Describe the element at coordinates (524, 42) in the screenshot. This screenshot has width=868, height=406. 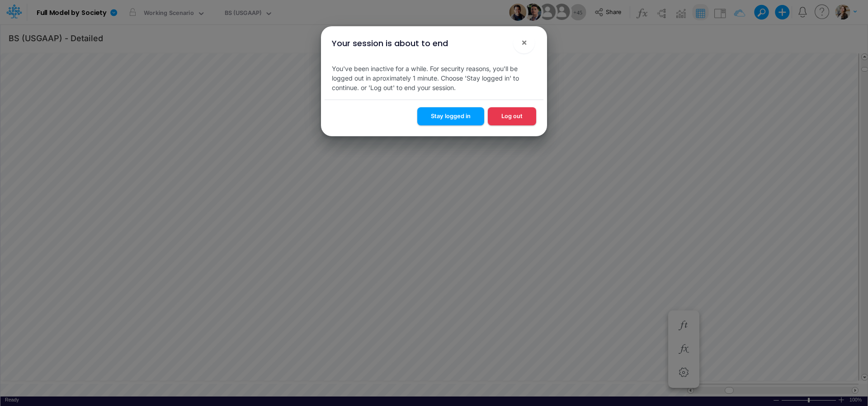
I see `button: Close` at that location.